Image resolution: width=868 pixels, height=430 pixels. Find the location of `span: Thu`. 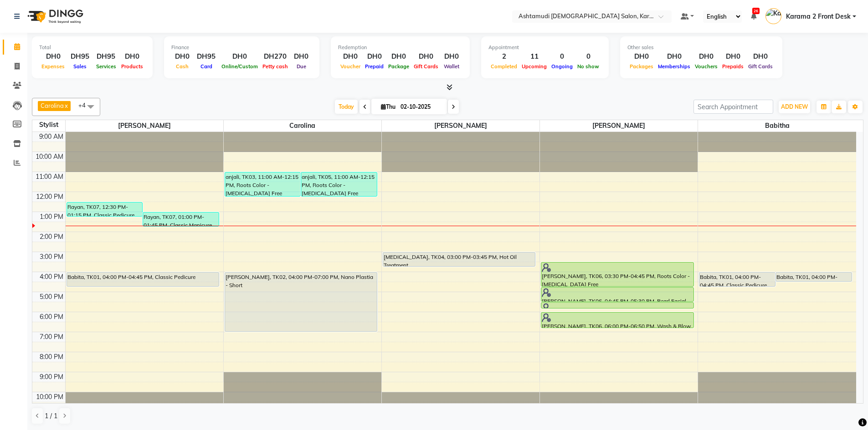

span: Thu is located at coordinates (388, 107).